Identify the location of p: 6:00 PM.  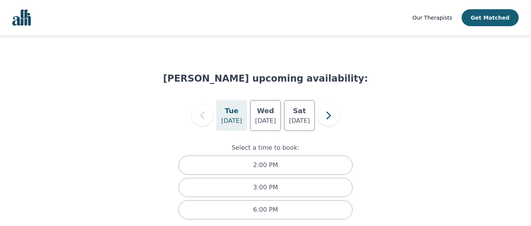
(266, 210).